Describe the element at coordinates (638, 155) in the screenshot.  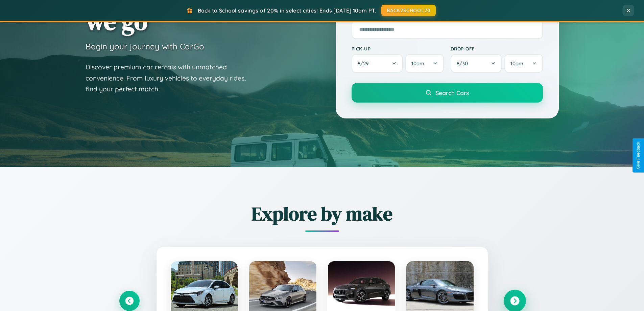
I see `div: Give Feedback` at that location.